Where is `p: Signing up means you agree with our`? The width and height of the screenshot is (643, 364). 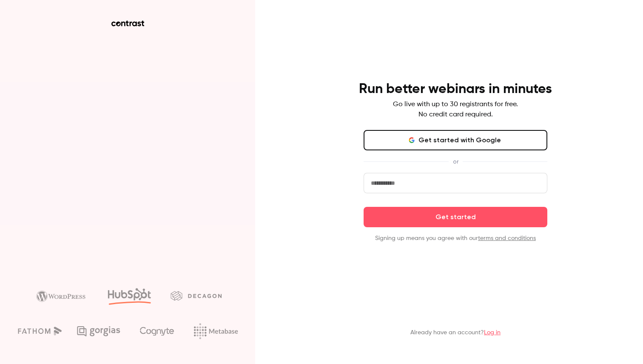 p: Signing up means you agree with our is located at coordinates (455, 238).